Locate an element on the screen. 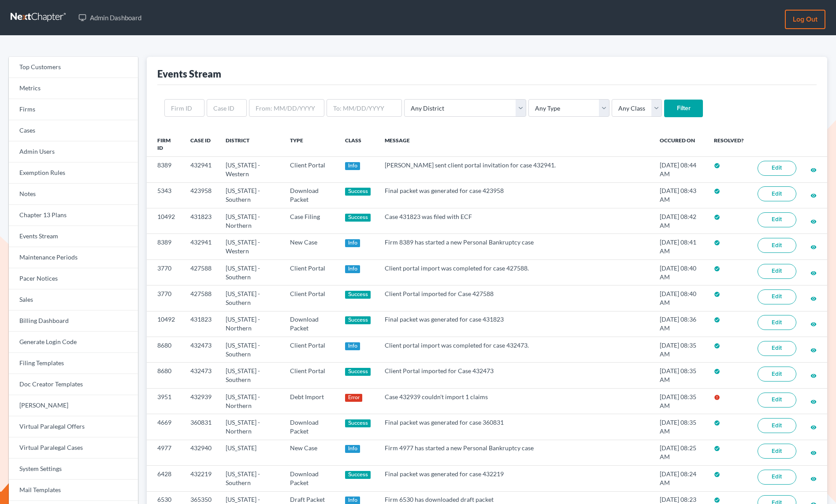  td: 432941 is located at coordinates (201, 169).